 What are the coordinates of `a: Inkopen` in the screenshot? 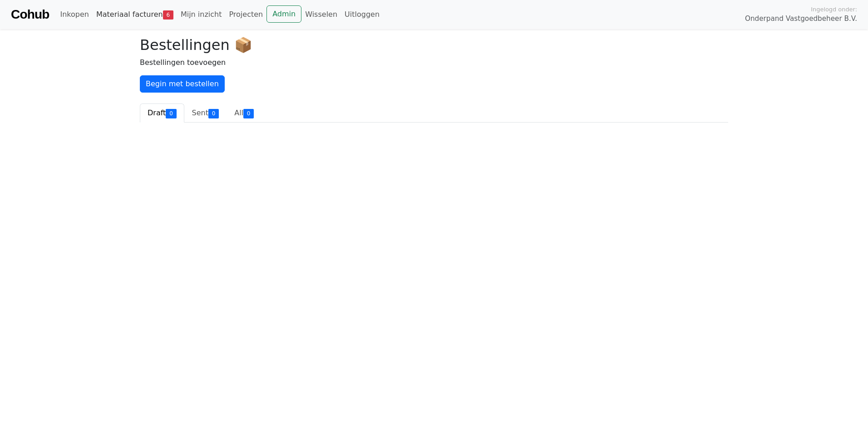 It's located at (74, 14).